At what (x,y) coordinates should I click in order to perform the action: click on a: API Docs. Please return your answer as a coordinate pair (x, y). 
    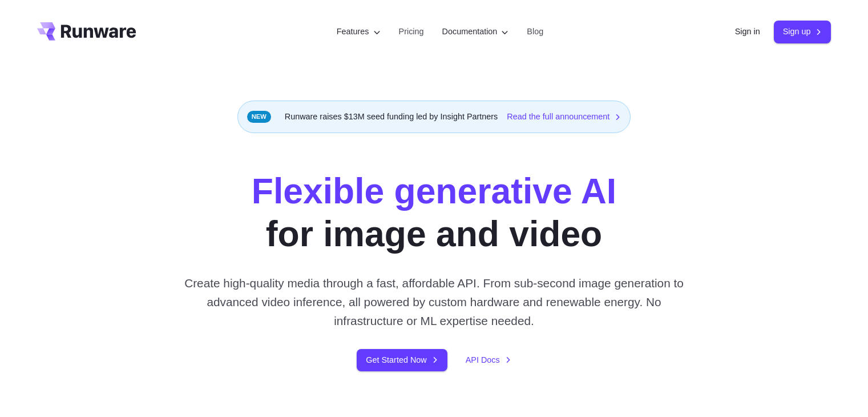
    Looking at the image, I should click on (489, 360).